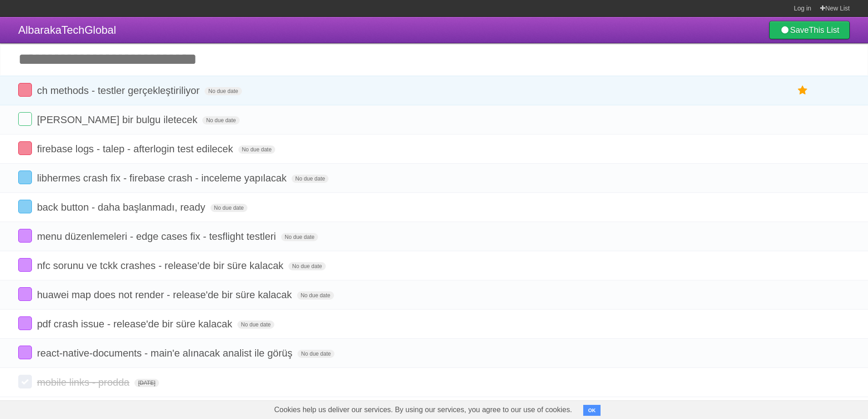  Describe the element at coordinates (136, 149) in the screenshot. I see `span: firebase logs - talep - afterlogin test edilecek` at that location.